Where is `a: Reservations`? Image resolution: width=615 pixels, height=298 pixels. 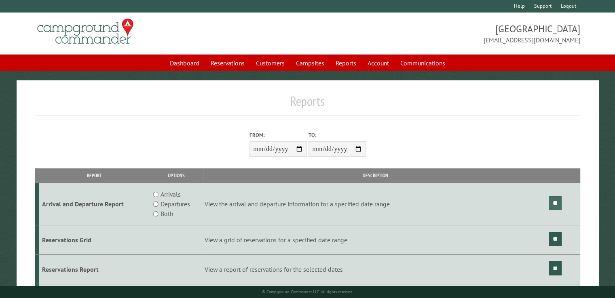
a: Reservations is located at coordinates (228, 63).